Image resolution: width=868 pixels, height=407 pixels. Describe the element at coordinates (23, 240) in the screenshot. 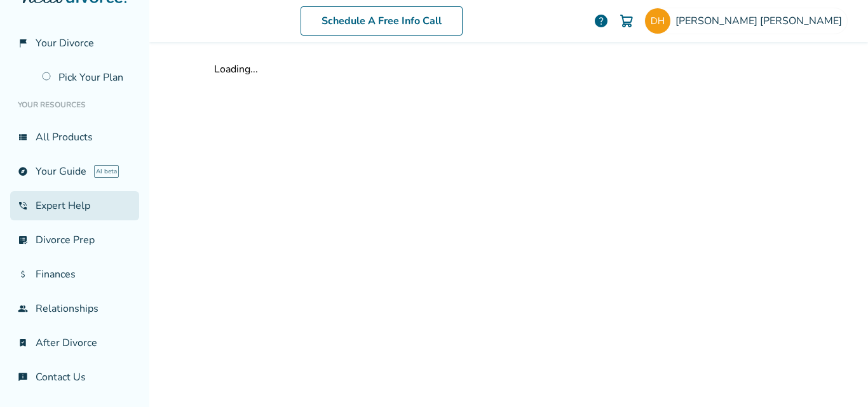

I see `span: list_alt_check` at that location.